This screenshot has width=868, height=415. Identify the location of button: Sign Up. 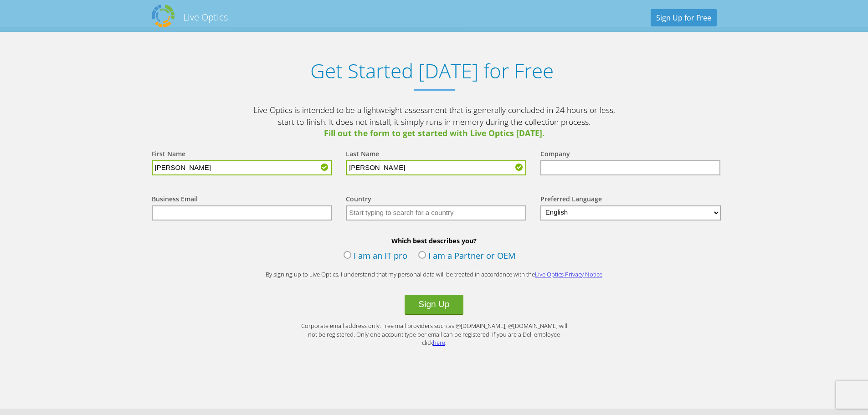
(434, 305).